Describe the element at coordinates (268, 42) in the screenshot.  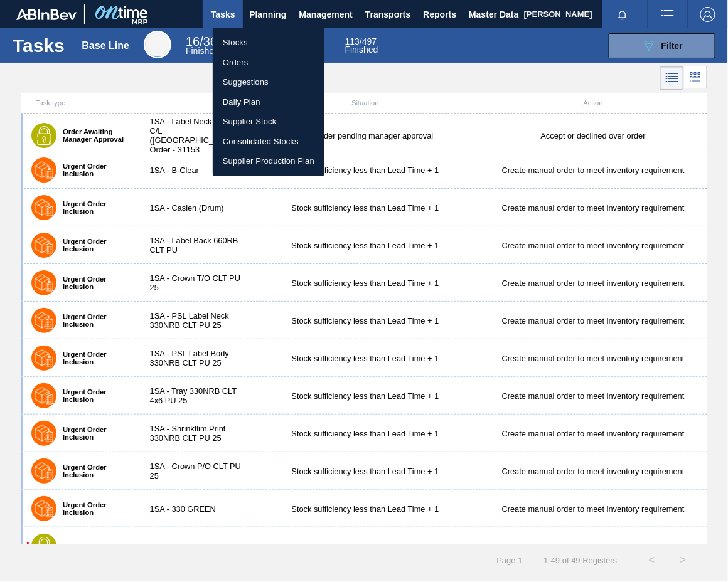
I see `a: Stocks` at that location.